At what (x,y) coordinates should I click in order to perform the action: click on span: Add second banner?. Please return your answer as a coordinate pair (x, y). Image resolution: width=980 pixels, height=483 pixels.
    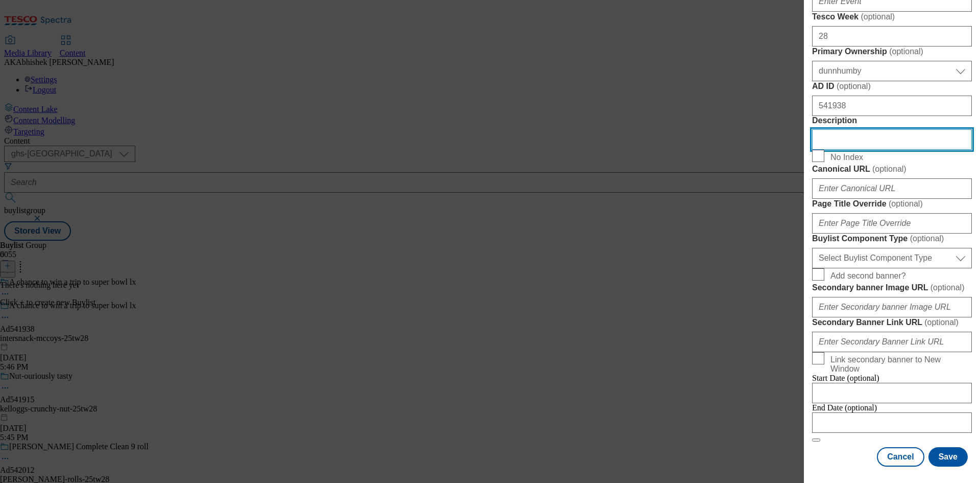
    Looking at the image, I should click on (868, 276).